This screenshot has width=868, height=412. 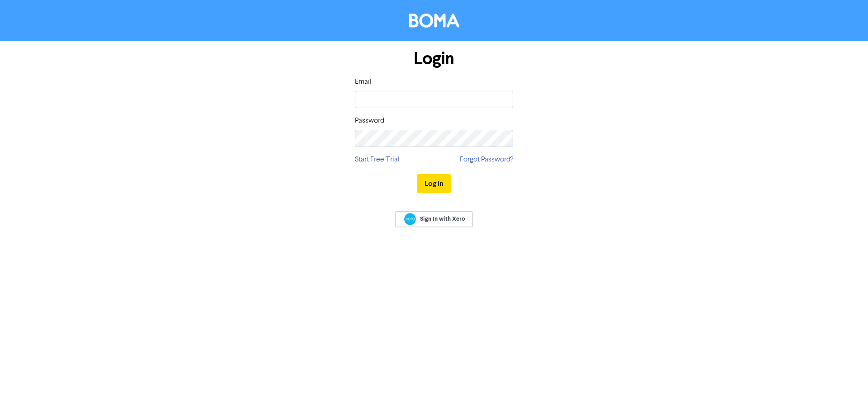 I want to click on img: Xero logo, so click(x=410, y=219).